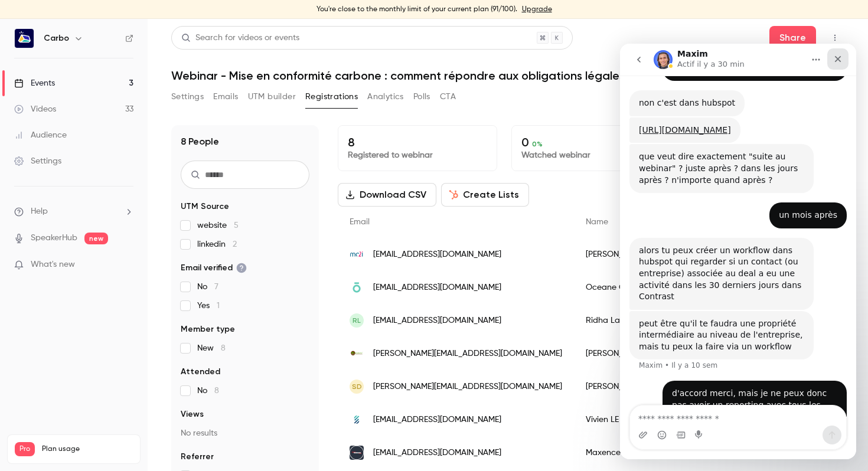 The image size is (868, 471). What do you see at coordinates (53, 264) in the screenshot?
I see `span: What's new` at bounding box center [53, 264].